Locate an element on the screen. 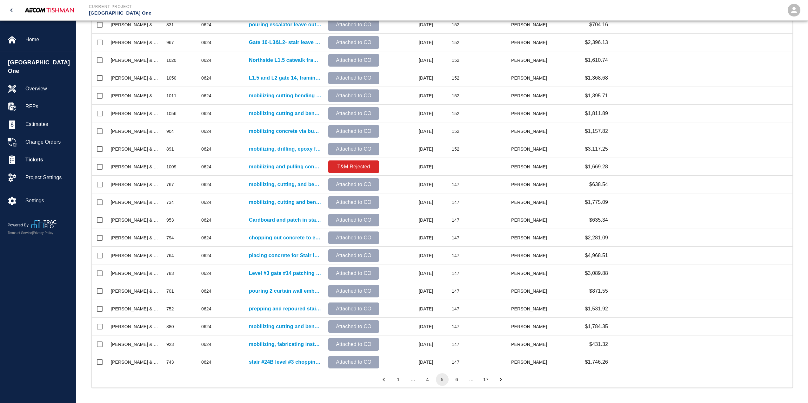  p: $1,157.82 is located at coordinates (596, 131).